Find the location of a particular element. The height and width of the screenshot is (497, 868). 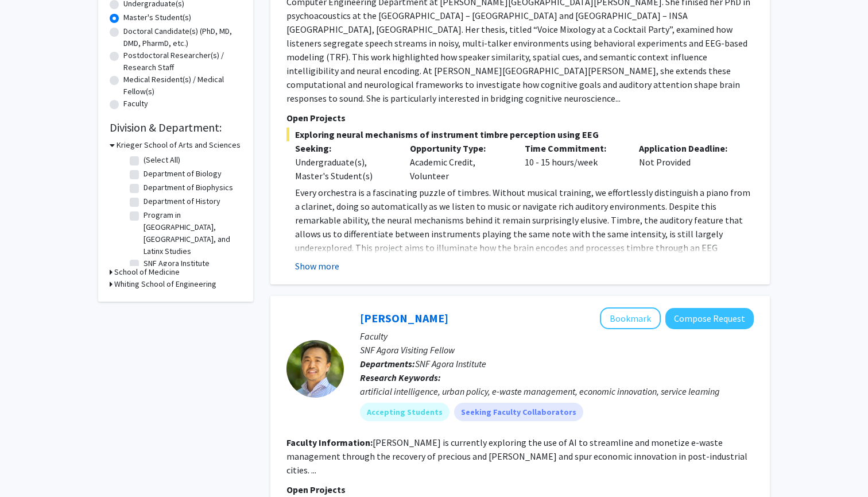

p: Time Commitment: is located at coordinates (574, 148).